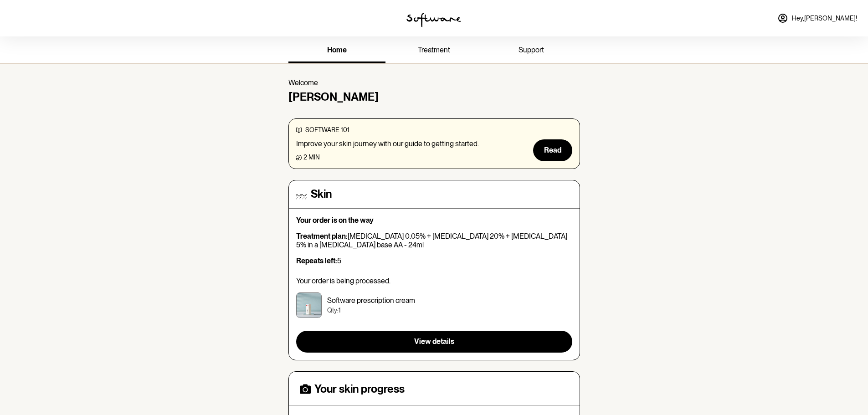  Describe the element at coordinates (434, 341) in the screenshot. I see `span: View details` at that location.